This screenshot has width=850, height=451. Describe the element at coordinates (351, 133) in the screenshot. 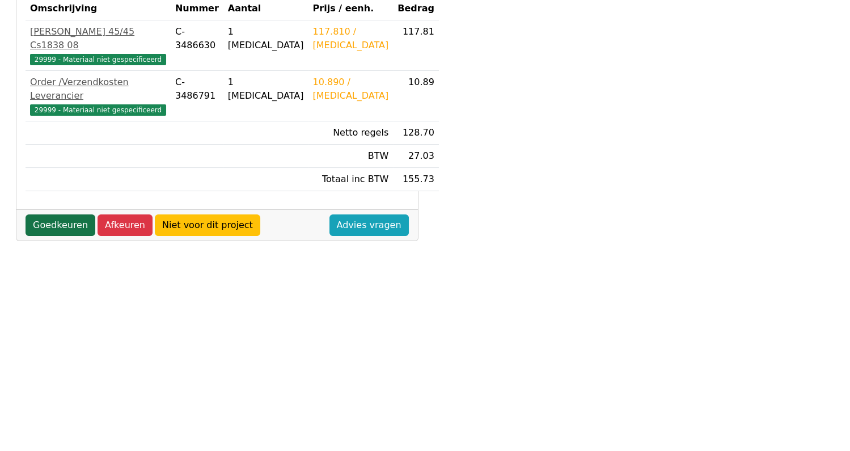

I see `td: Netto regels` at that location.